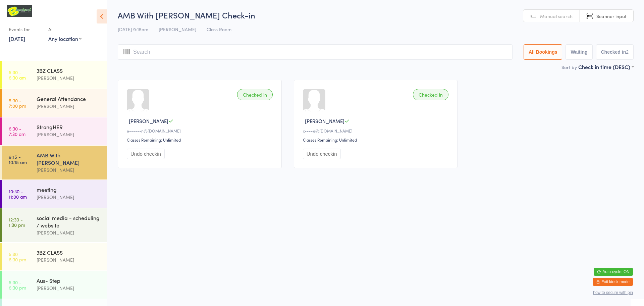 This screenshot has height=306, width=644. What do you see at coordinates (17, 131) in the screenshot?
I see `time: 6:30 - 7:30 am` at bounding box center [17, 131].